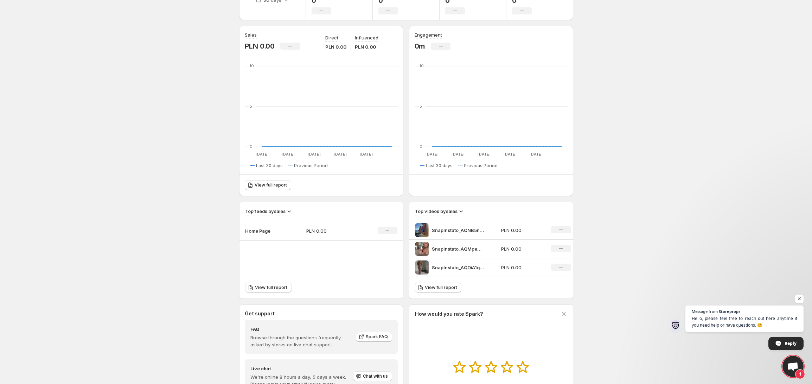  I want to click on p: SnapInstato_AQOiA1q86BBEUdcm8-WVqkbsBgV3isGWaWXJSzocz9MhcXikOmXh-HpBFgy1mXqUFsVzGHxx3SeT2hGKblETP..., so click(458, 267).